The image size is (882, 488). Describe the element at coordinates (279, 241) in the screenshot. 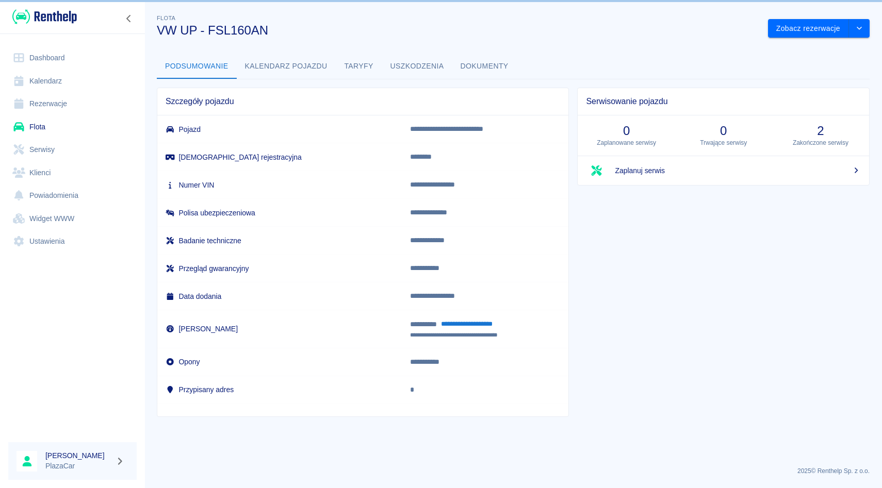

I see `h6: Badanie techniczne` at that location.